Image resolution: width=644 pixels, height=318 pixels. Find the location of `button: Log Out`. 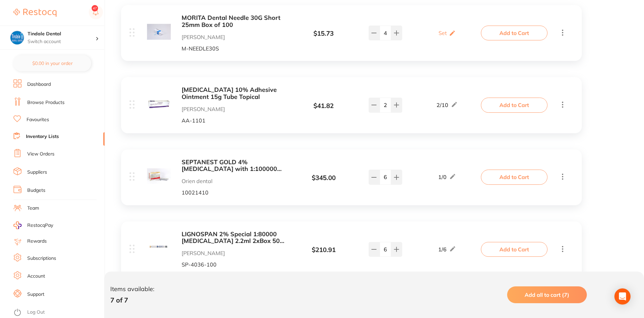

button: Log Out is located at coordinates (58, 313).